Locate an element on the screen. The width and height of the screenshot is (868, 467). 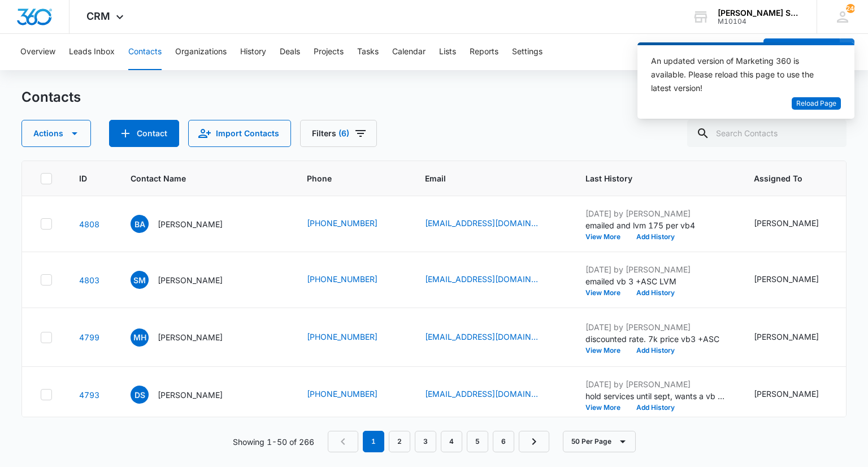
span: ID is located at coordinates (83, 178).